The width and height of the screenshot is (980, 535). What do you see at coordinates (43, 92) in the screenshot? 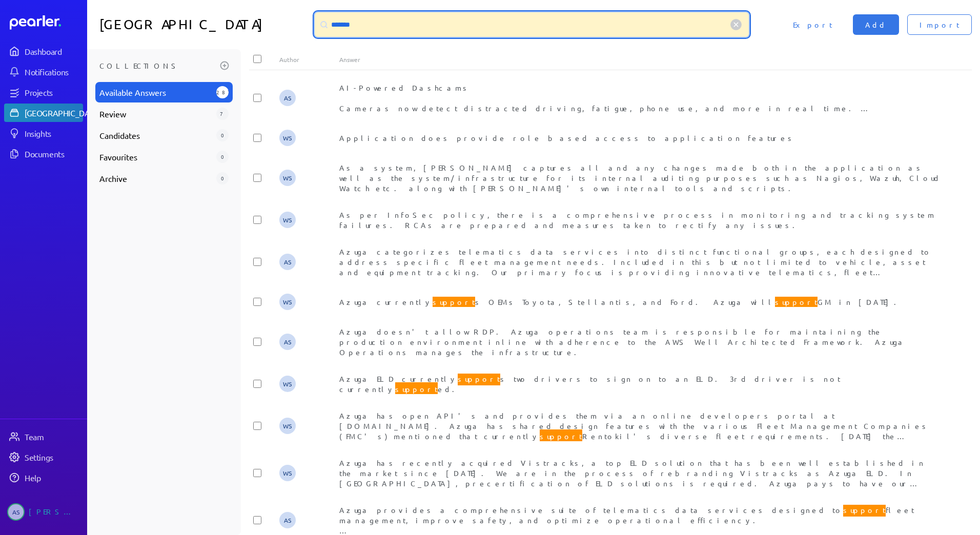
I see `a: Projects` at bounding box center [43, 92].